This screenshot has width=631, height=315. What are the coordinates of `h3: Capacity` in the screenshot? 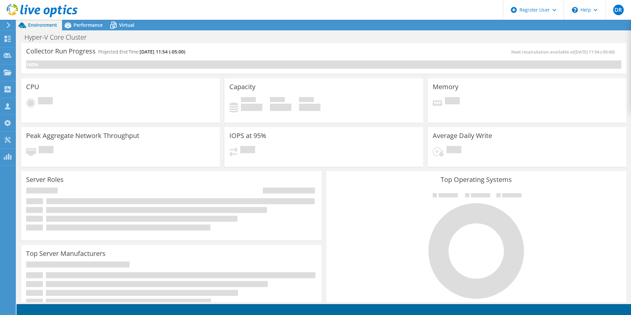 It's located at (242, 87).